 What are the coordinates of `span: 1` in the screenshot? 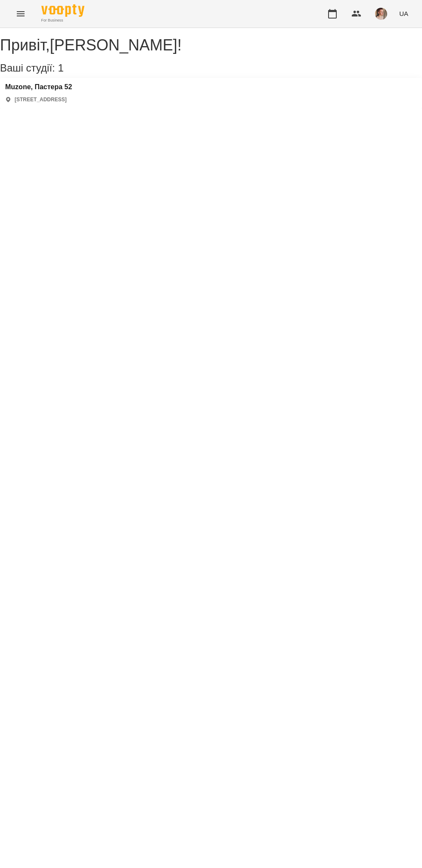 It's located at (60, 68).